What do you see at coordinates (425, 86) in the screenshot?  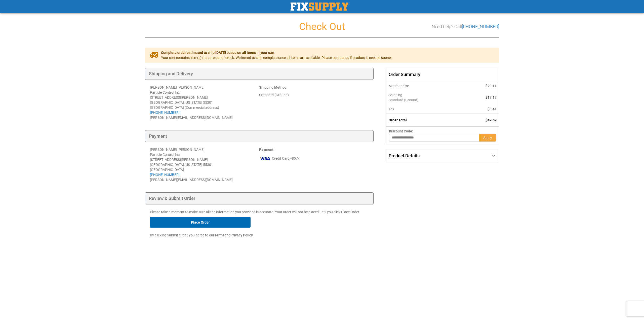 I see `th: Merchandise` at bounding box center [425, 86].